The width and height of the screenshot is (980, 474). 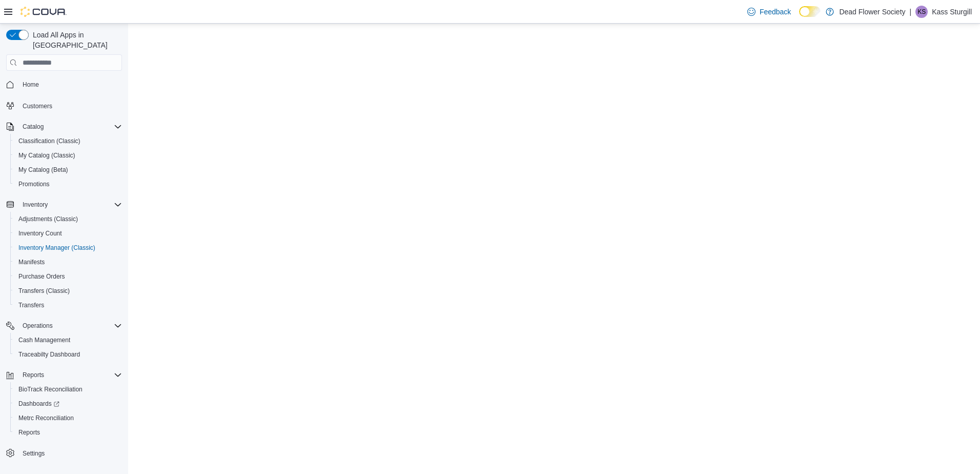 I want to click on input: Dark Mode, so click(x=810, y=11).